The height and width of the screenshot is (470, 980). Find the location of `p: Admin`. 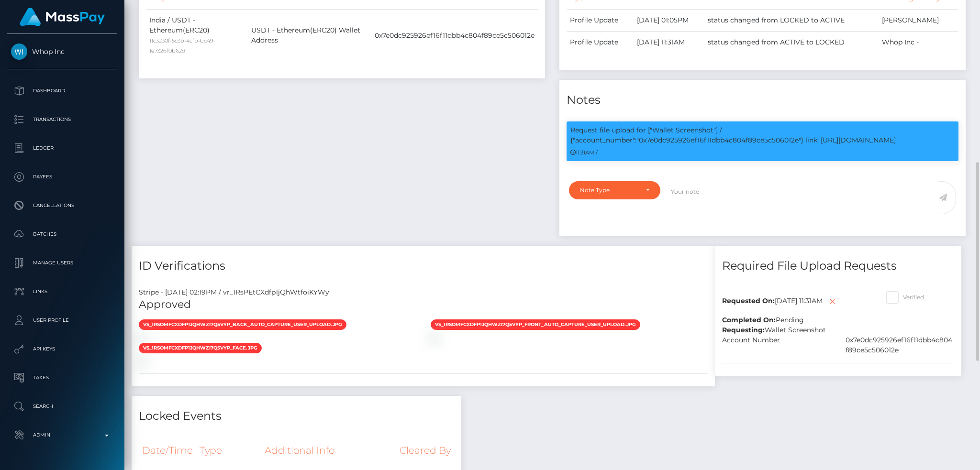

p: Admin is located at coordinates (62, 435).